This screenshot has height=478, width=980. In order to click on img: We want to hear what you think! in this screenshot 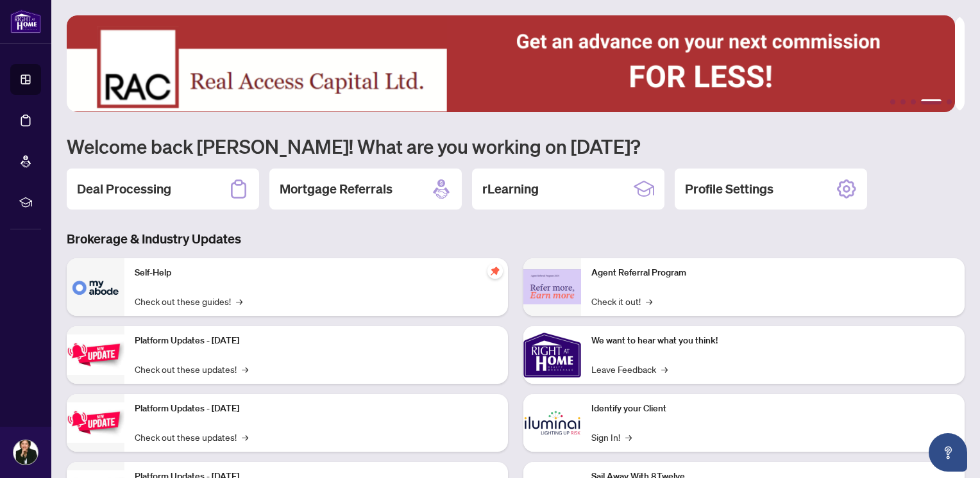, I will do `click(552, 355)`.